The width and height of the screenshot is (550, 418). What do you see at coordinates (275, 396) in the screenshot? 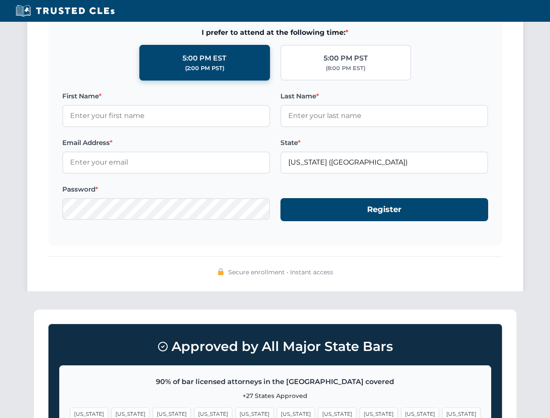
I see `p: +27 States Approved` at bounding box center [275, 396].